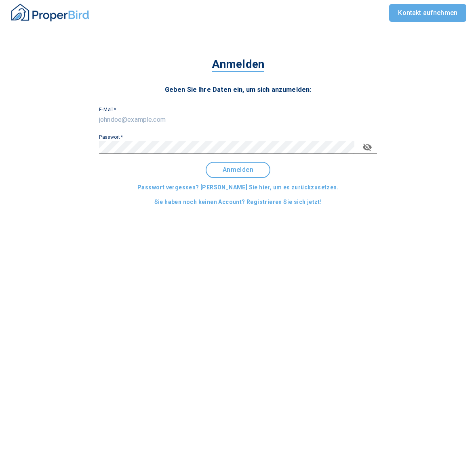 This screenshot has height=460, width=476. Describe the element at coordinates (111, 137) in the screenshot. I see `label: Passwort` at that location.